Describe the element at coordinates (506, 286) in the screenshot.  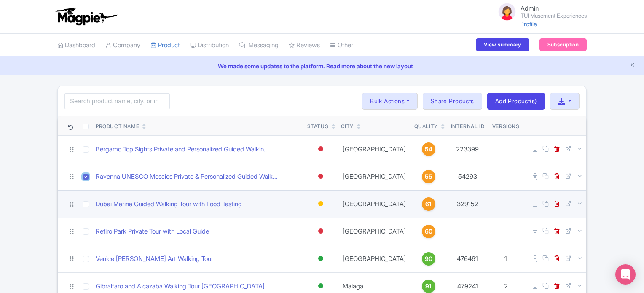
I see `span: 2` at that location.